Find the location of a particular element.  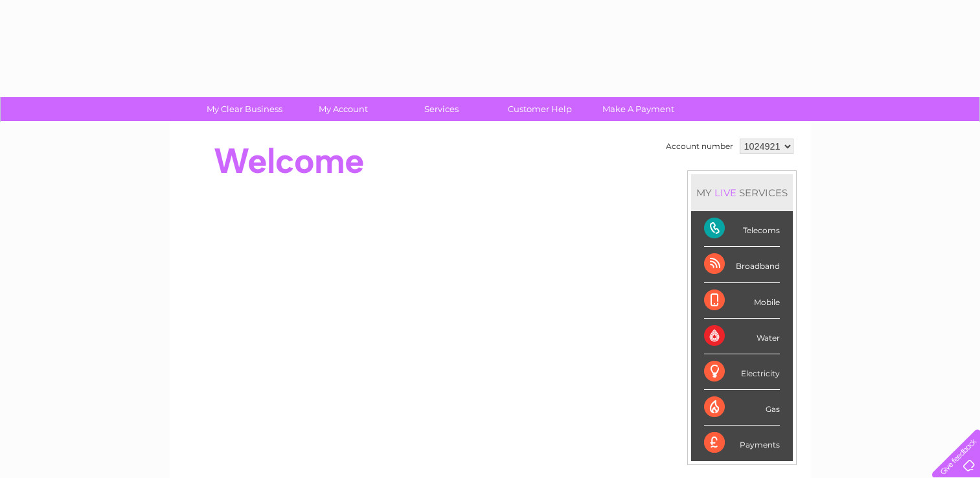

a: Services is located at coordinates (442, 109).